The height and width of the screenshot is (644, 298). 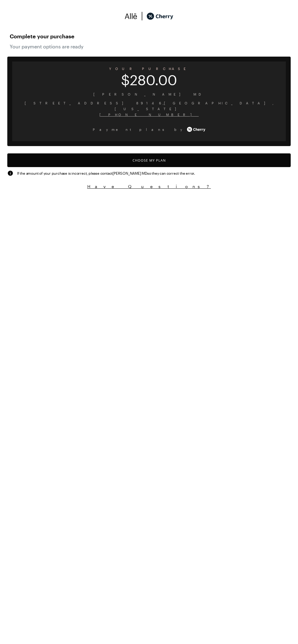 What do you see at coordinates (139, 129) in the screenshot?
I see `span: Payment plans by` at bounding box center [139, 129].